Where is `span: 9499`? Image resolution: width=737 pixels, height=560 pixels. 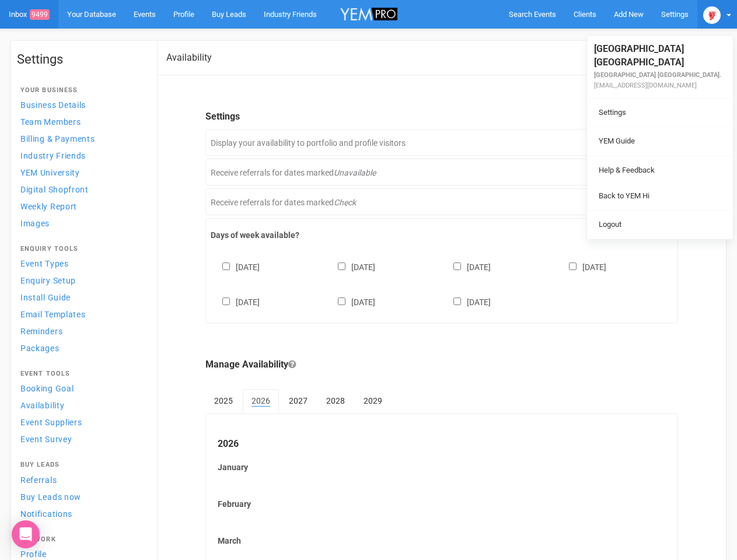 span: 9499 is located at coordinates (40, 14).